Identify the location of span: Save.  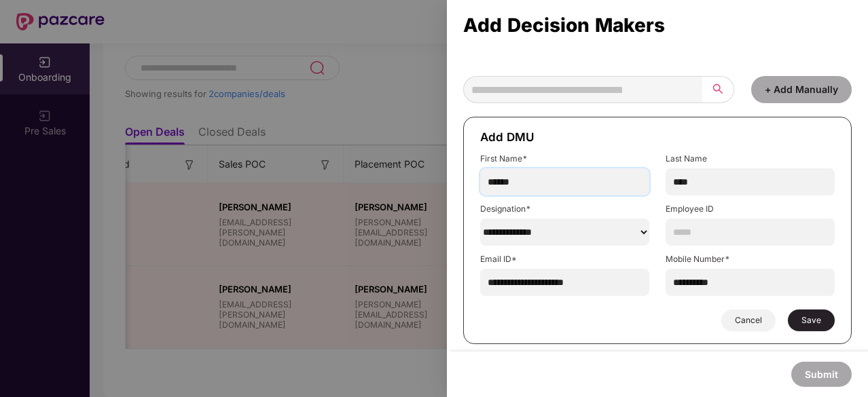
(811, 321).